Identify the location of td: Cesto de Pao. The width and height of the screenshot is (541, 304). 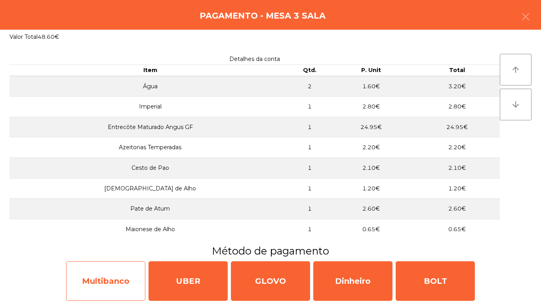
(150, 168).